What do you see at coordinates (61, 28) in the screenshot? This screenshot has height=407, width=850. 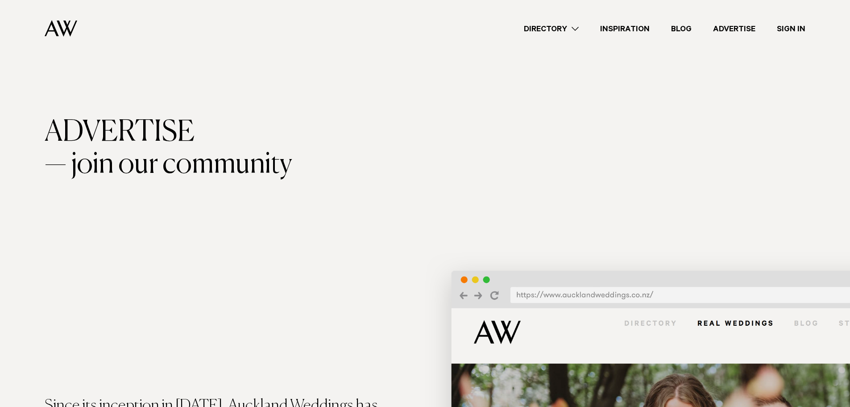 I see `img: Auckland Weddings Logo` at bounding box center [61, 28].